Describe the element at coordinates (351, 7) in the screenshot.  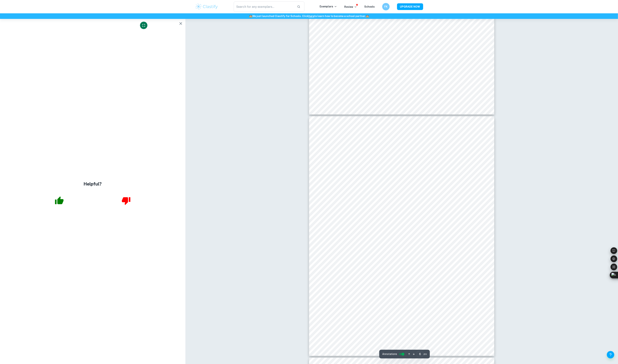
I see `p: Review` at that location.